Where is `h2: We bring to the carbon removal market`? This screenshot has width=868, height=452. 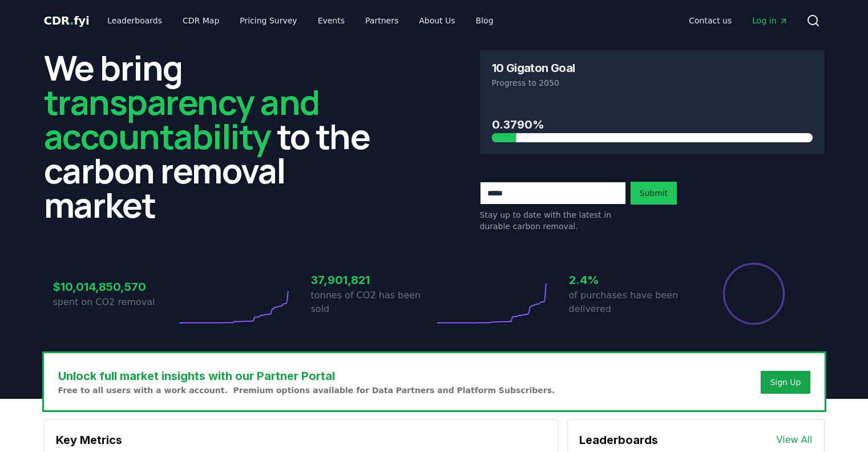
h2: We bring to the carbon removal market is located at coordinates (216, 136).